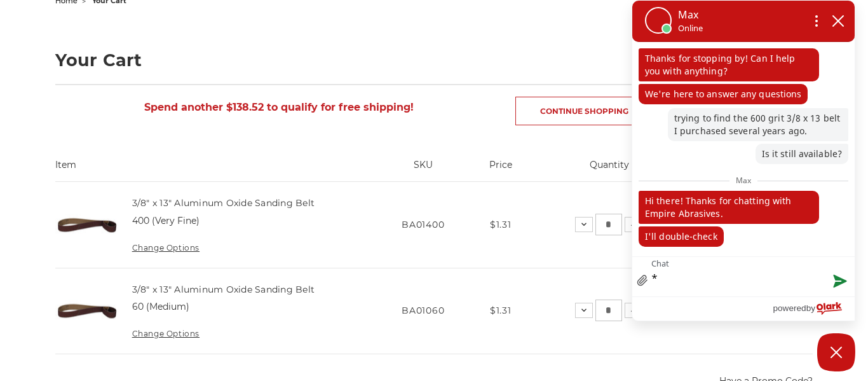 The height and width of the screenshot is (381, 868). I want to click on button: close chatbox, so click(838, 21).